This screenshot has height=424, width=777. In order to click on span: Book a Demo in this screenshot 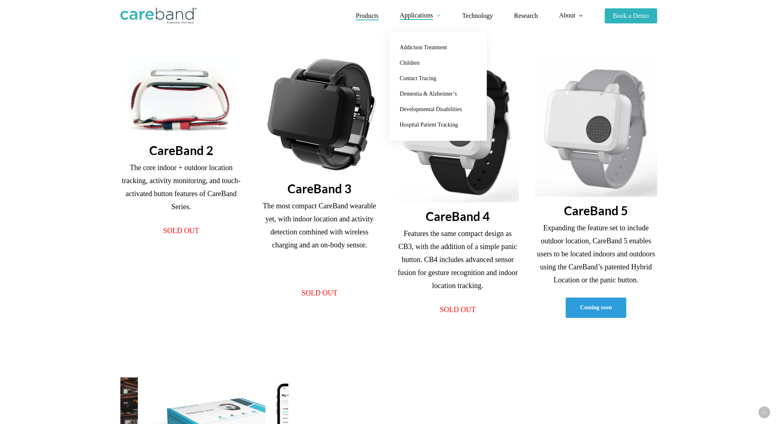, I will do `click(630, 15)`.